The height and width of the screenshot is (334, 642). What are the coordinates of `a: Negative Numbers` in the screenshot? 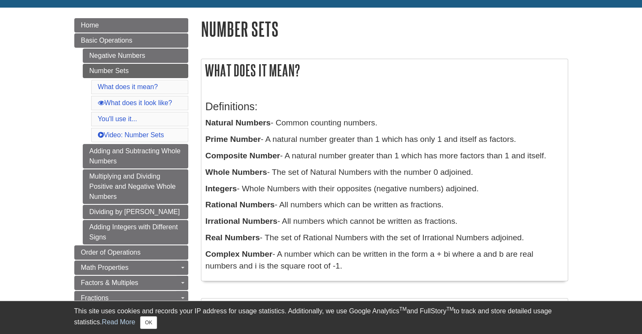 It's located at (135, 56).